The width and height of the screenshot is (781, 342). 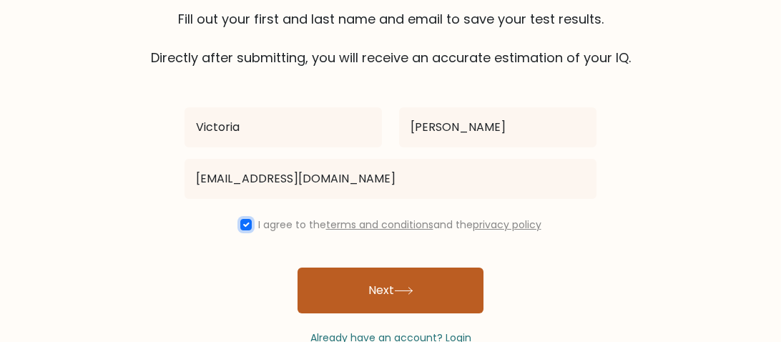 I want to click on input: Email, so click(x=391, y=179).